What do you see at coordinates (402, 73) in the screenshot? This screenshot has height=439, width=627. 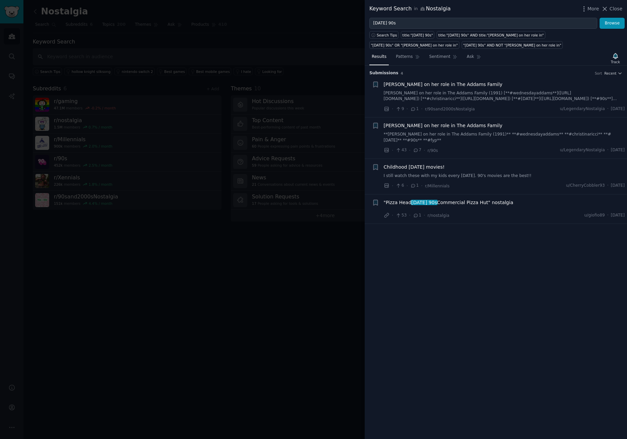 I see `span: 4` at bounding box center [402, 73].